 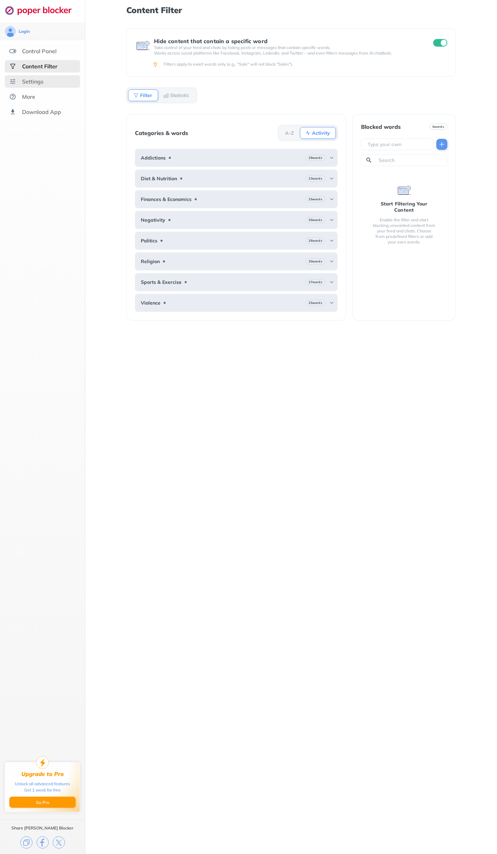 What do you see at coordinates (13, 112) in the screenshot?
I see `img: download-app.svg` at bounding box center [13, 112].